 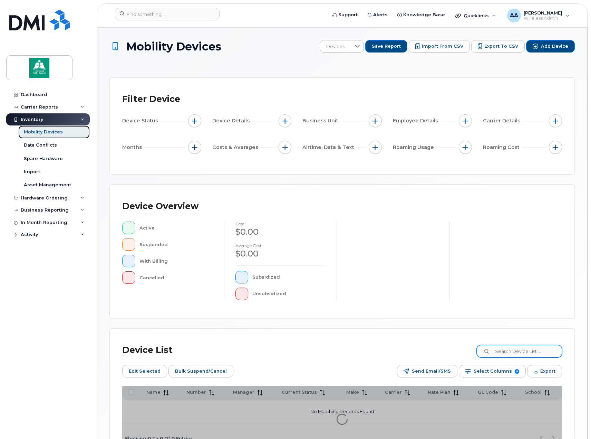 I want to click on span: Device Details, so click(x=232, y=121).